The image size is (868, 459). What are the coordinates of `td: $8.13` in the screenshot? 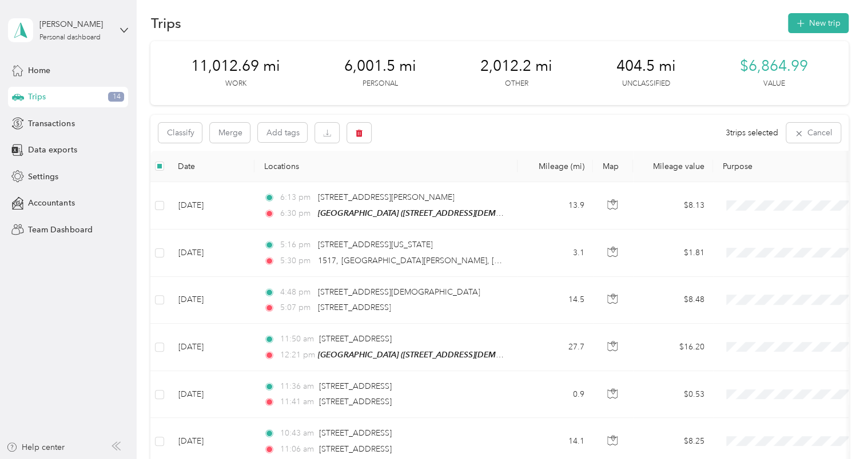 It's located at (673, 206).